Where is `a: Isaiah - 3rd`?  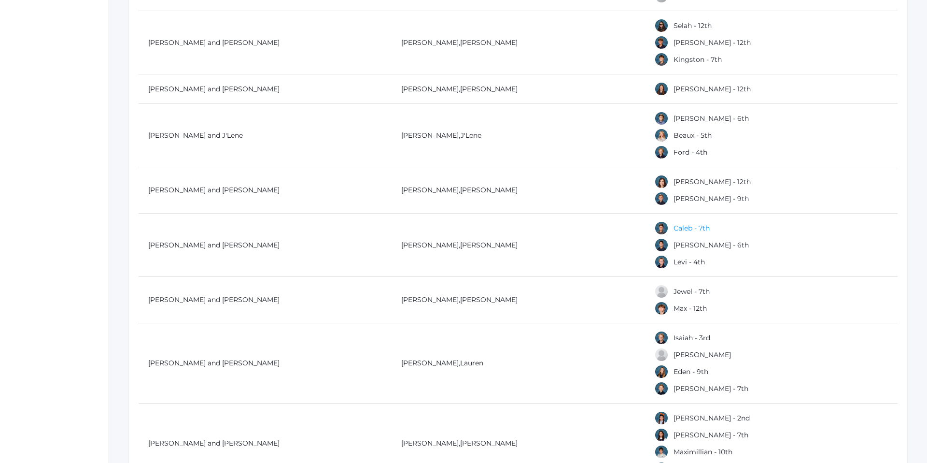 a: Isaiah - 3rd is located at coordinates (692, 338).